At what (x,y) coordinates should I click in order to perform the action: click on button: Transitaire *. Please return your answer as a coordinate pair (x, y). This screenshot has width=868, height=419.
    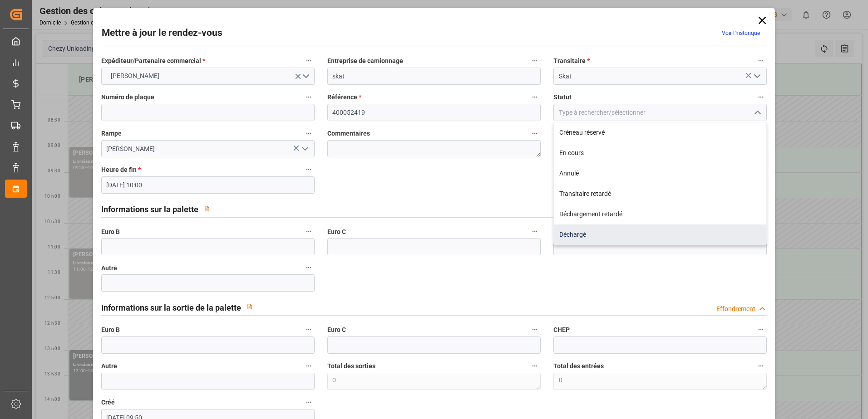
    Looking at the image, I should click on (761, 61).